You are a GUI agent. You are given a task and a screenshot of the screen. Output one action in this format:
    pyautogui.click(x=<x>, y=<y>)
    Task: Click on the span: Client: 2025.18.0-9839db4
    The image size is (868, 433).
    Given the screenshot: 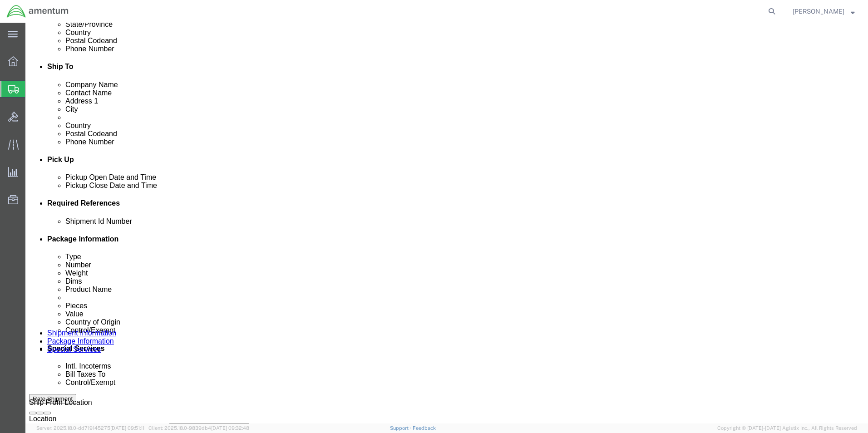 What is the action you would take?
    pyautogui.click(x=199, y=428)
    